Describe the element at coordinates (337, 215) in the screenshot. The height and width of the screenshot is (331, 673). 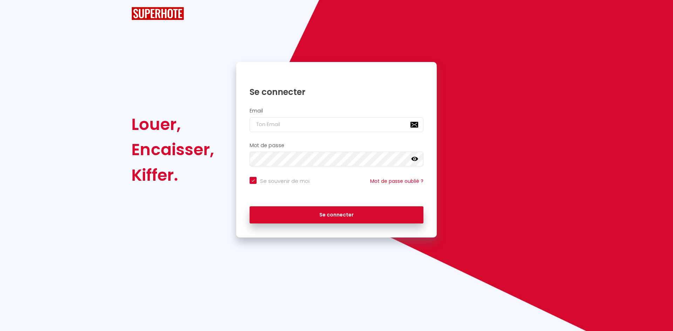
I see `button: Se connecter` at that location.